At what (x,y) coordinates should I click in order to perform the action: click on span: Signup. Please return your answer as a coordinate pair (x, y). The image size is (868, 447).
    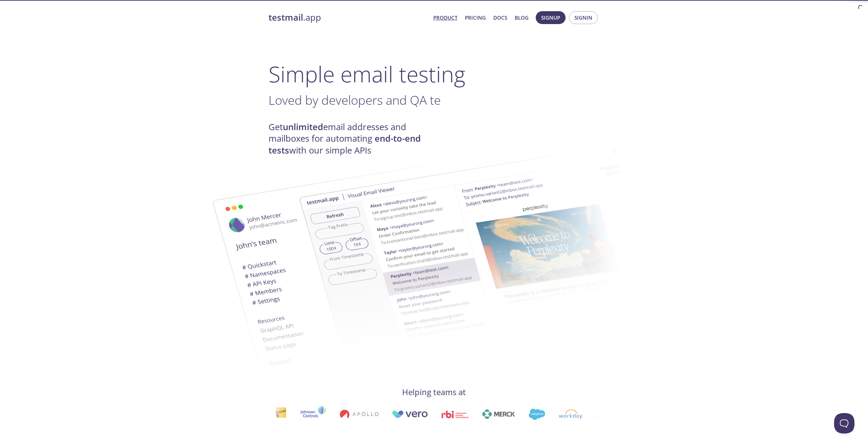
    Looking at the image, I should click on (550, 17).